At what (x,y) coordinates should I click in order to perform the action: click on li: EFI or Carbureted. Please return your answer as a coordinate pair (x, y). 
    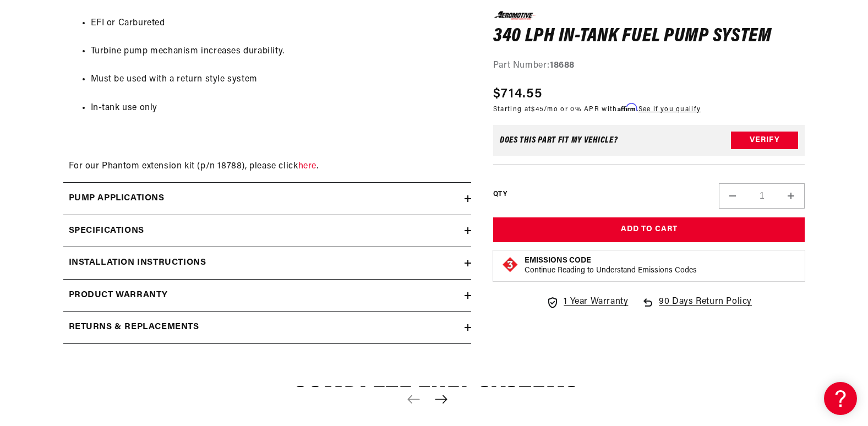
    Looking at the image, I should click on (278, 24).